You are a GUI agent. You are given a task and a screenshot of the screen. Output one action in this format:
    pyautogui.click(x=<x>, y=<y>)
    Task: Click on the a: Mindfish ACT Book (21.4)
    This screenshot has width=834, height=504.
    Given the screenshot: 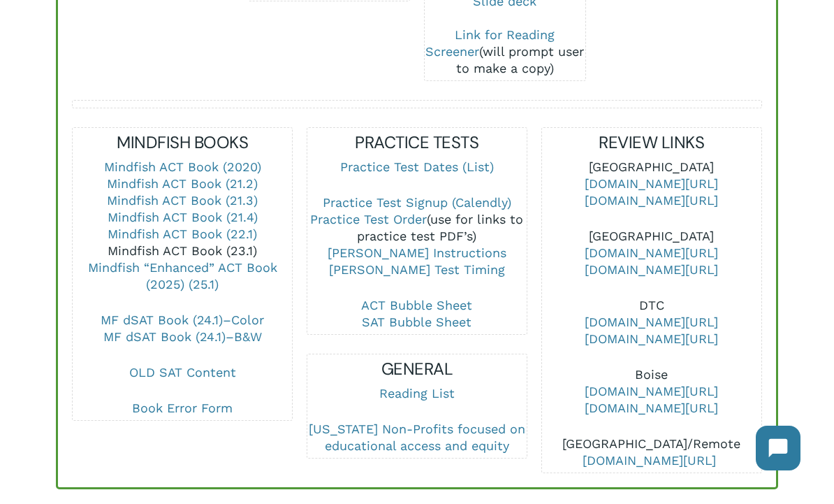 What is the action you would take?
    pyautogui.click(x=182, y=217)
    